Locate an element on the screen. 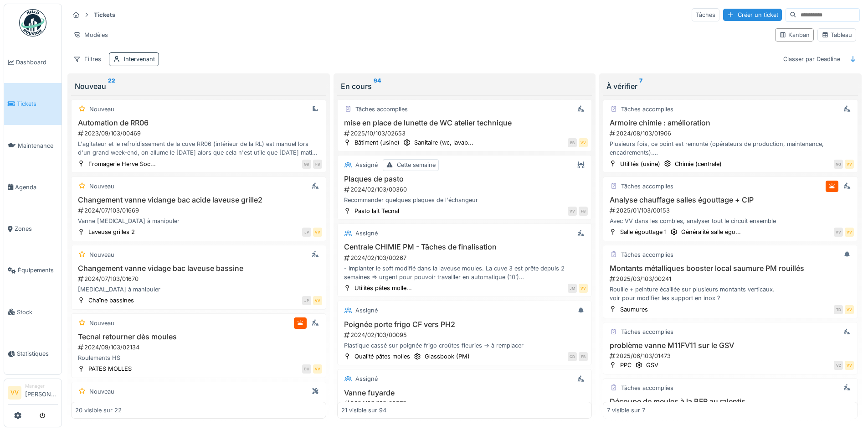 The image size is (868, 431). div: Généralité salle égo... is located at coordinates (711, 231).